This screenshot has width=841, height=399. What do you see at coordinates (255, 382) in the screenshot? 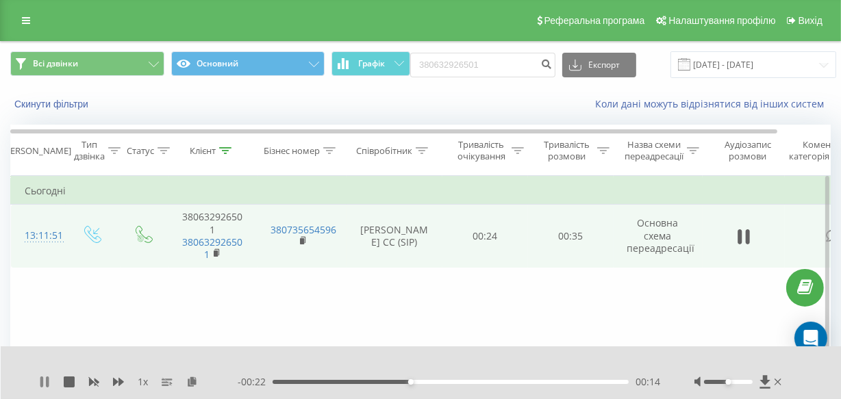
I see `span: - 00:22` at bounding box center [255, 382].